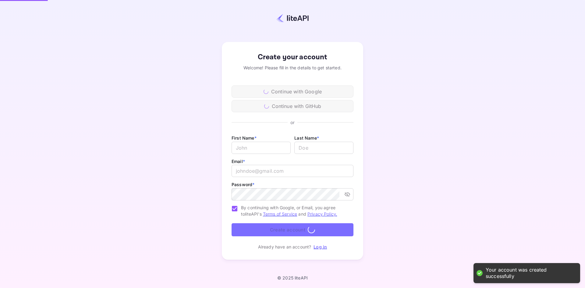 The width and height of the screenshot is (585, 288). I want to click on div: Continue with Google, so click(292, 92).